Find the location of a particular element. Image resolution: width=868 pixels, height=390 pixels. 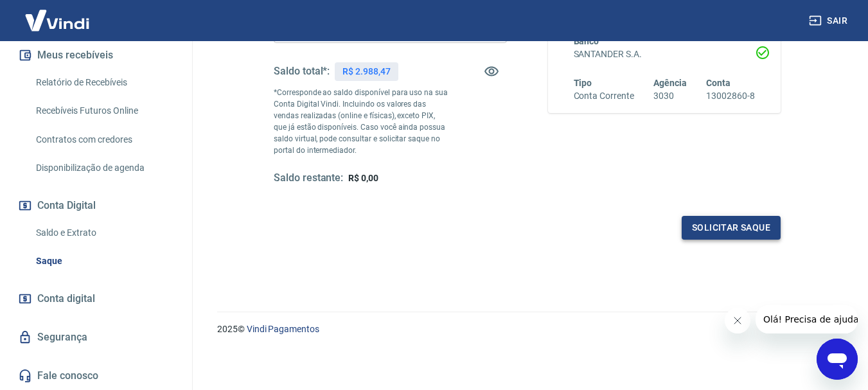

a: Vindi Pagamentos is located at coordinates (282, 329).